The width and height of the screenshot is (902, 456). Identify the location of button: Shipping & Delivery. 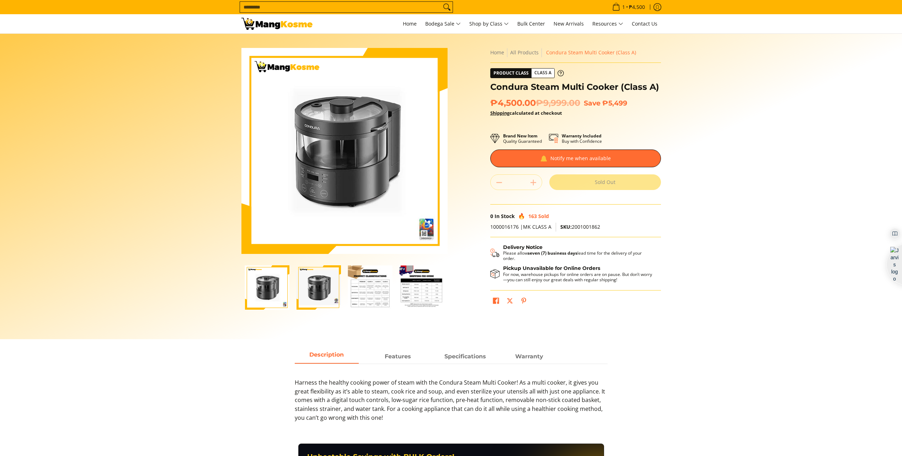
(572, 253).